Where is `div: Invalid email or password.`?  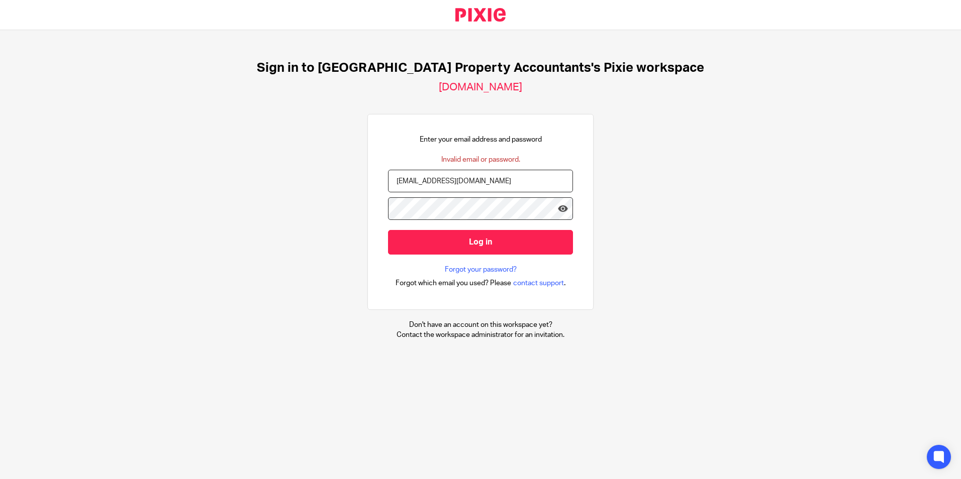
div: Invalid email or password. is located at coordinates (480, 160).